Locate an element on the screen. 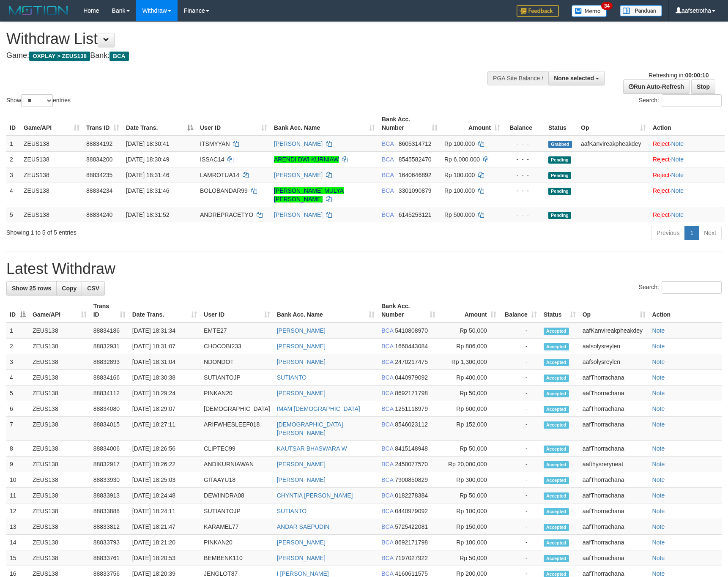  td: Rp 20,000,000 is located at coordinates (469, 464).